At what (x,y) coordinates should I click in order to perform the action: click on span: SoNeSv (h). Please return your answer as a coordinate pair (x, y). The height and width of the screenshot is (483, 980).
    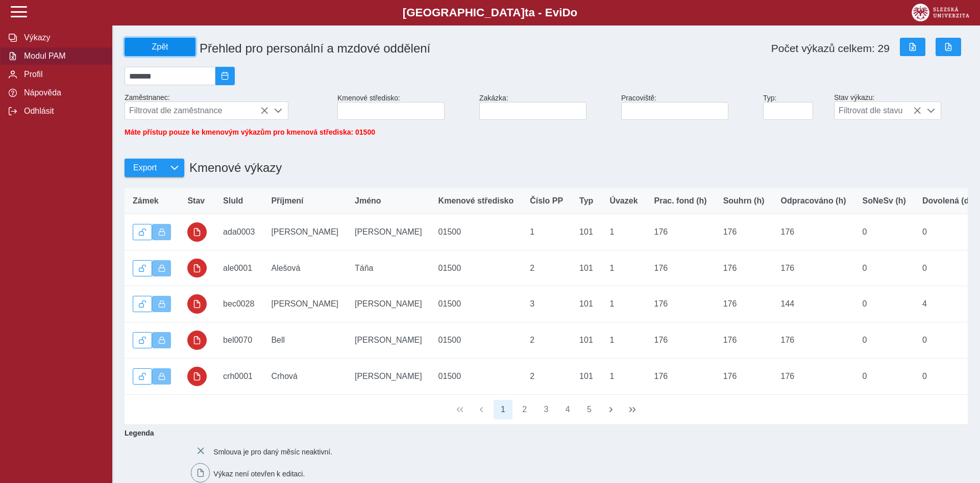
    Looking at the image, I should click on (884, 201).